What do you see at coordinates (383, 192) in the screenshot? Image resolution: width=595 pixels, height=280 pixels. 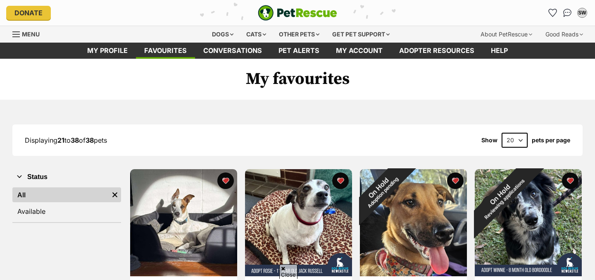 I see `span: Adoption pending` at bounding box center [383, 192].